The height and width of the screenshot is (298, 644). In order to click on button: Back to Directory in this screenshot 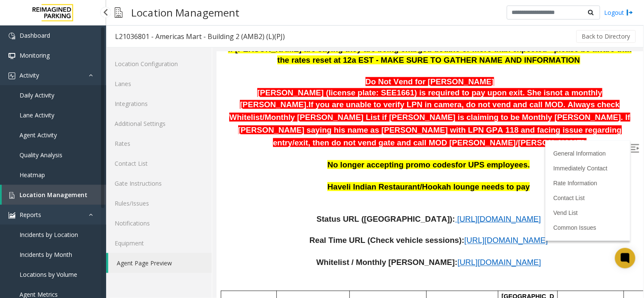, I will do `click(606, 37)`.